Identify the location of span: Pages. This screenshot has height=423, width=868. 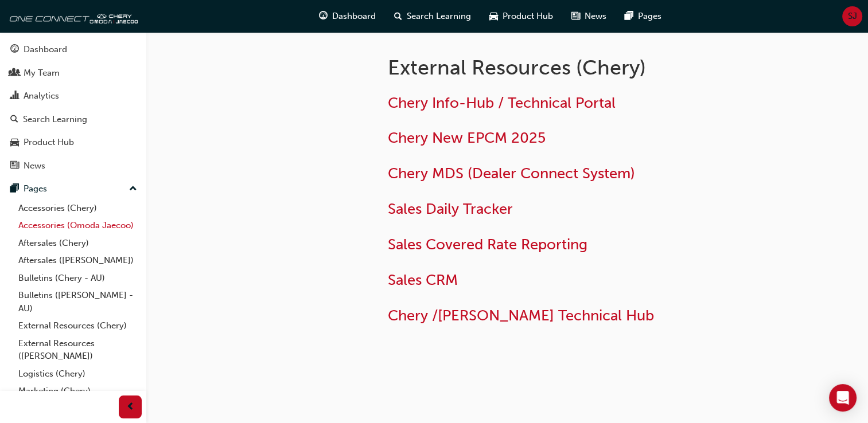
(650, 16).